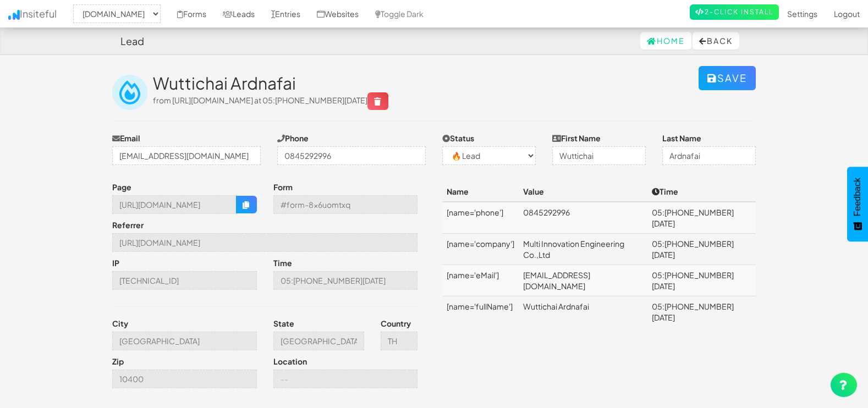  I want to click on a: Home, so click(665, 41).